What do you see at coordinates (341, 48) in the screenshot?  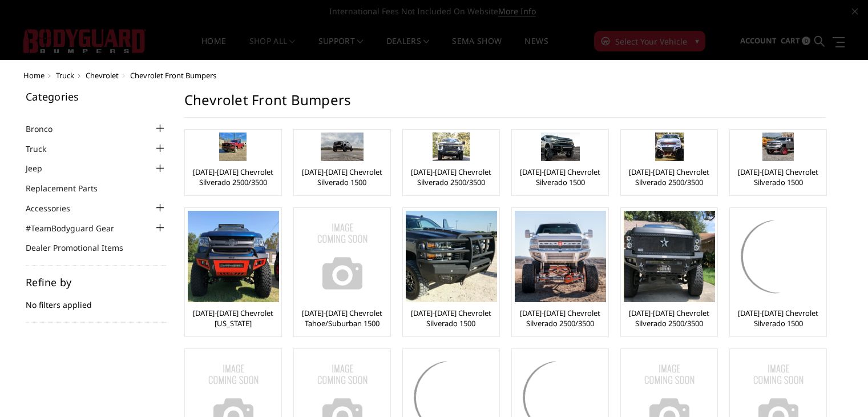 I see `a: Support` at bounding box center [341, 48].